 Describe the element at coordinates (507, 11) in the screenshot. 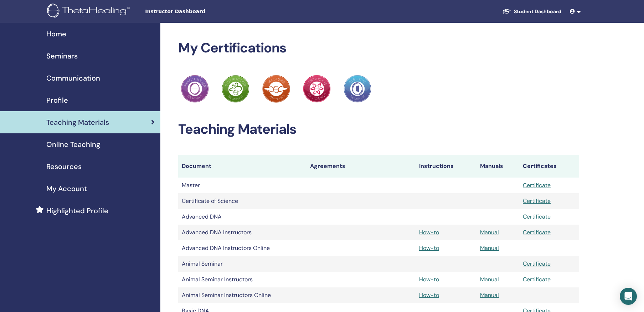

I see `img: graduation-cap-white.svg` at that location.